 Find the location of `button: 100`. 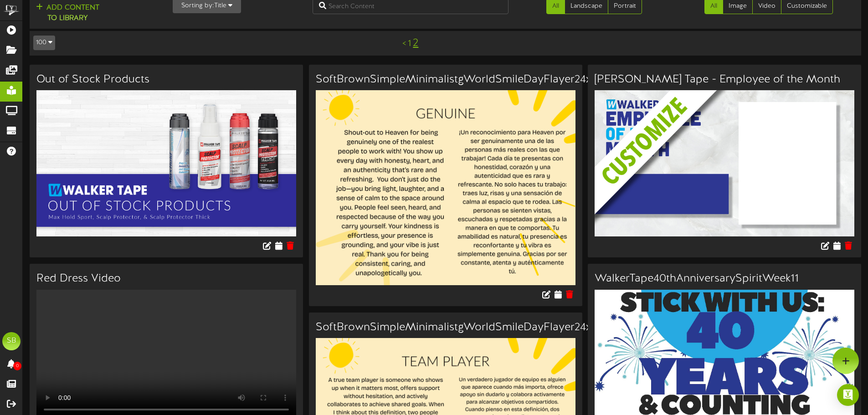

button: 100 is located at coordinates (44, 43).